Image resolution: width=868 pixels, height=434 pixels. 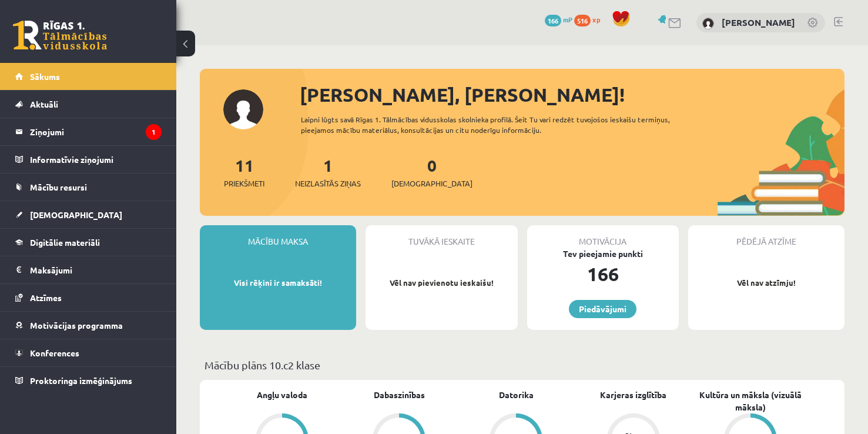 What do you see at coordinates (567, 19) in the screenshot?
I see `span: mP` at bounding box center [567, 19].